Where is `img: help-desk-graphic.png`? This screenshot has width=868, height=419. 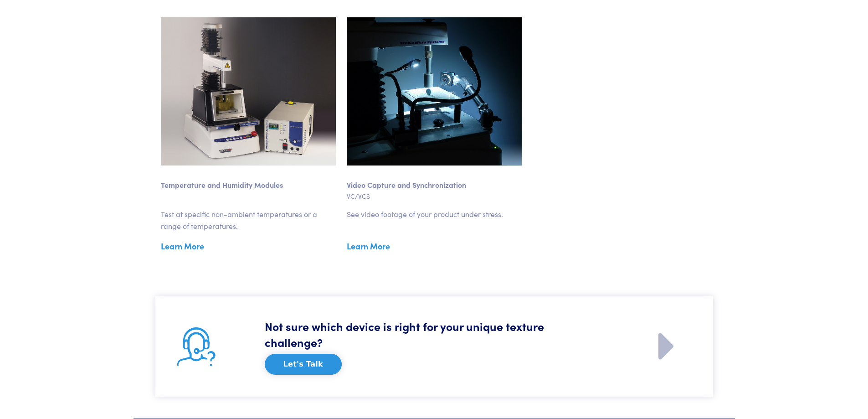
img: help-desk-graphic.png is located at coordinates (197, 346).